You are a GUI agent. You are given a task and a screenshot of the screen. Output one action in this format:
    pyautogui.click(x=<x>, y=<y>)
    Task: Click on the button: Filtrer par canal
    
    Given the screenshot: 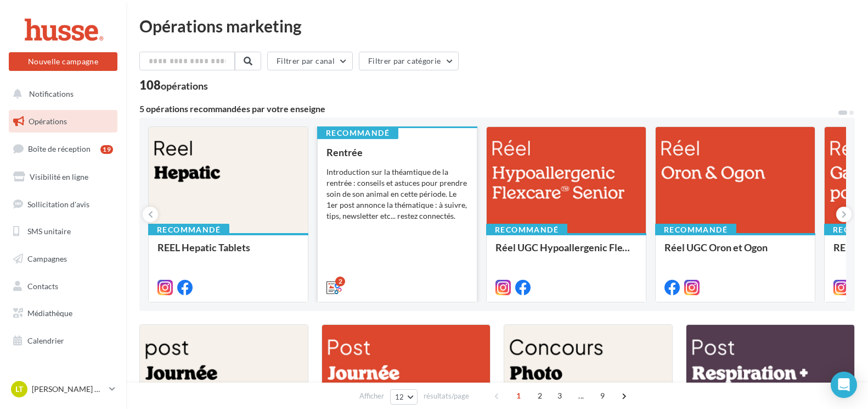 What is the action you would take?
    pyautogui.click(x=310, y=61)
    